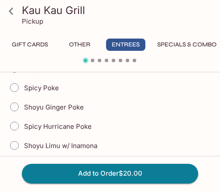 The height and width of the screenshot is (191, 220). Describe the element at coordinates (126, 45) in the screenshot. I see `button: Entrees` at that location.